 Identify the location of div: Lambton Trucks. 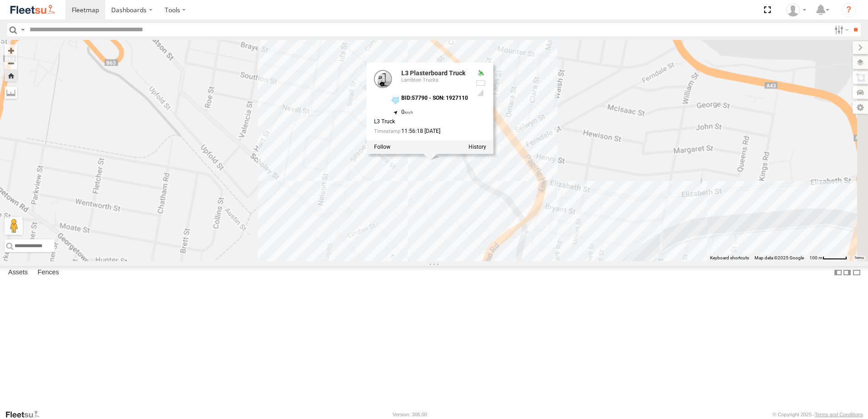
(435, 80).